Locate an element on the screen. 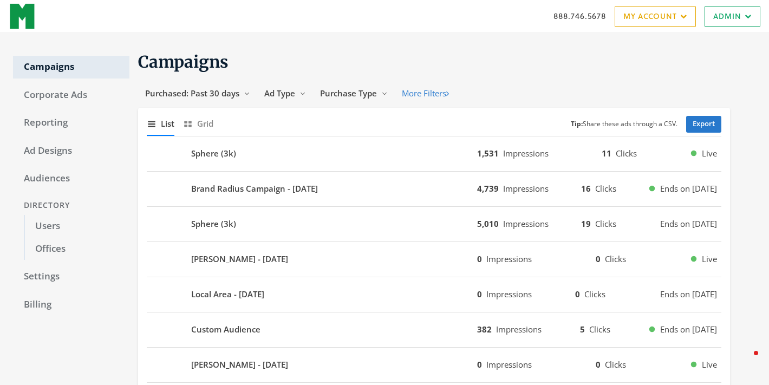 This screenshot has width=769, height=385. b: Tip: is located at coordinates (577, 123).